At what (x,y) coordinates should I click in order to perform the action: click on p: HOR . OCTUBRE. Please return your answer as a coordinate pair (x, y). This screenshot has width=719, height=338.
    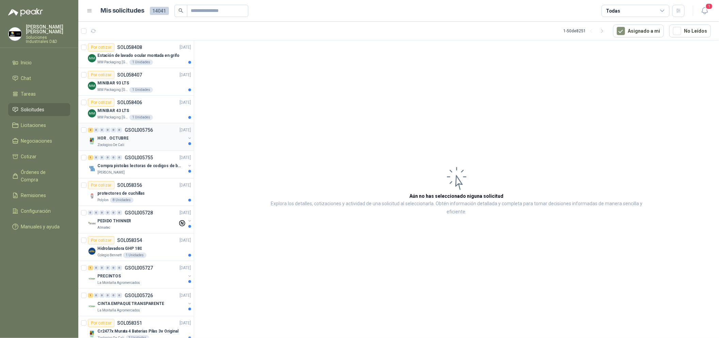
    Looking at the image, I should click on (113, 138).